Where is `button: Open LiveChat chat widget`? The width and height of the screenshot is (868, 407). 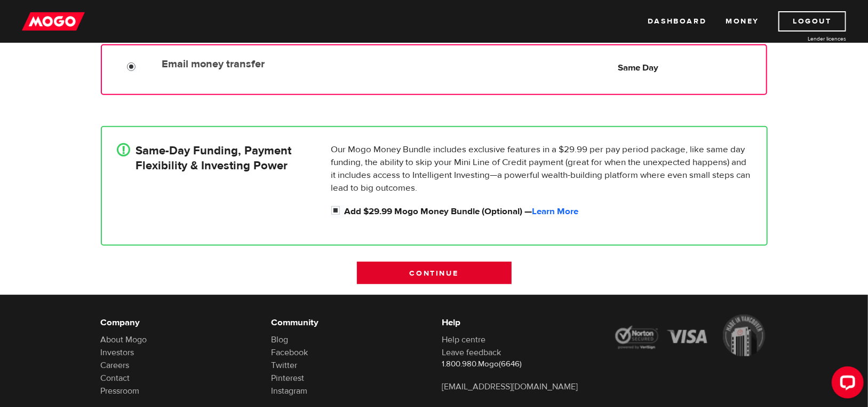 button: Open LiveChat chat widget is located at coordinates (25, 20).